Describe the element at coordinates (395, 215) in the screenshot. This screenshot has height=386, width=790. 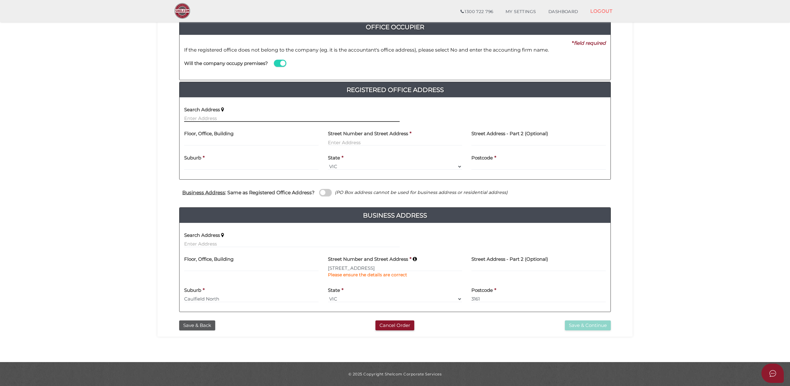
I see `h4: Business Address` at that location.